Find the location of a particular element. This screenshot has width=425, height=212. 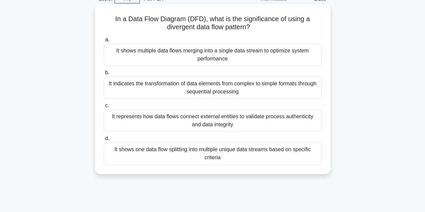

h5: In a Data Flow Diagram (DFD), what is the significance of using a divergent data flow pattern? is located at coordinates (212, 23).